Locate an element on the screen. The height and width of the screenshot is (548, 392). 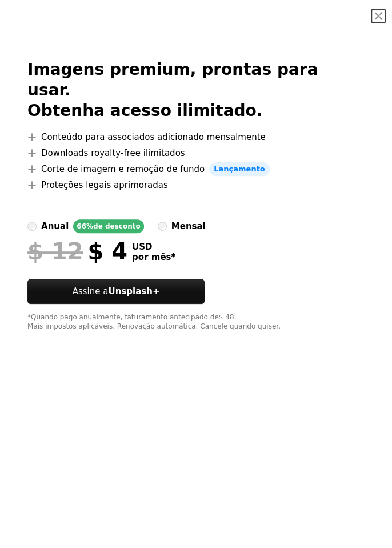
div: *Quando pago anualmente, faturamento antecipado de $ 48 Mais impostos aplicáveis. Renovação autom... is located at coordinates (196, 322).